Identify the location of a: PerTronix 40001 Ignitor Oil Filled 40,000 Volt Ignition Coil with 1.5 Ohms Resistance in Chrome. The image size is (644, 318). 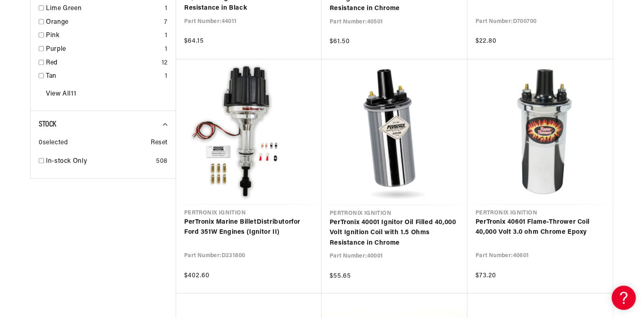
(395, 233).